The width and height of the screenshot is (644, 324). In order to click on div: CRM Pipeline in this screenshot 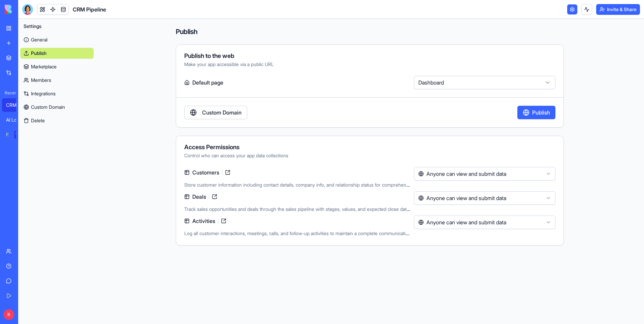, I will do `click(15, 105)`.